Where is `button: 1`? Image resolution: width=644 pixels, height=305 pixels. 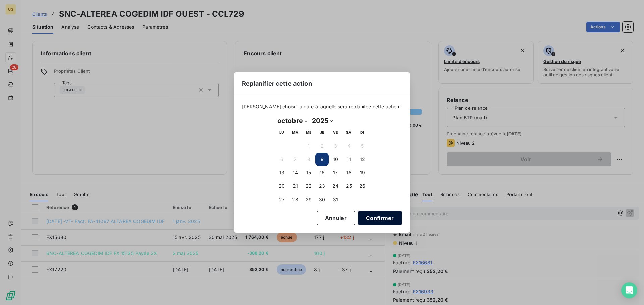
button: 1 is located at coordinates (309, 146).